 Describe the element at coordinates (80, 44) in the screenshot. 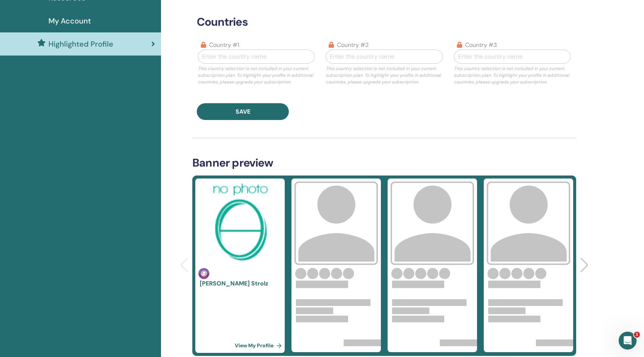

I see `span: Highlighted Profile` at that location.